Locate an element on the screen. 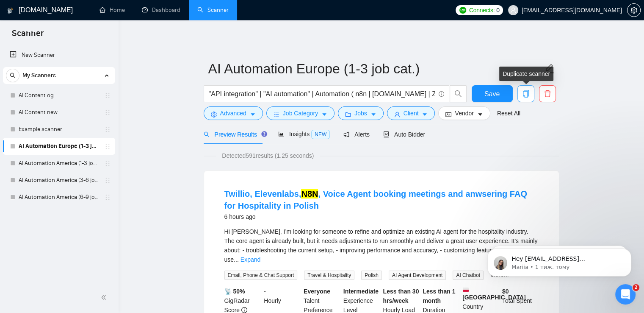 The width and height of the screenshot is (644, 313). span: Connects: is located at coordinates (482, 10).